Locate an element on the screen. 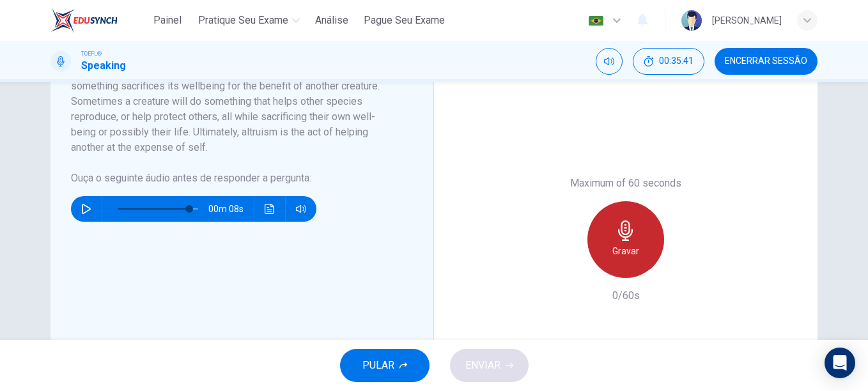  span: TOEFL® is located at coordinates (91, 54).